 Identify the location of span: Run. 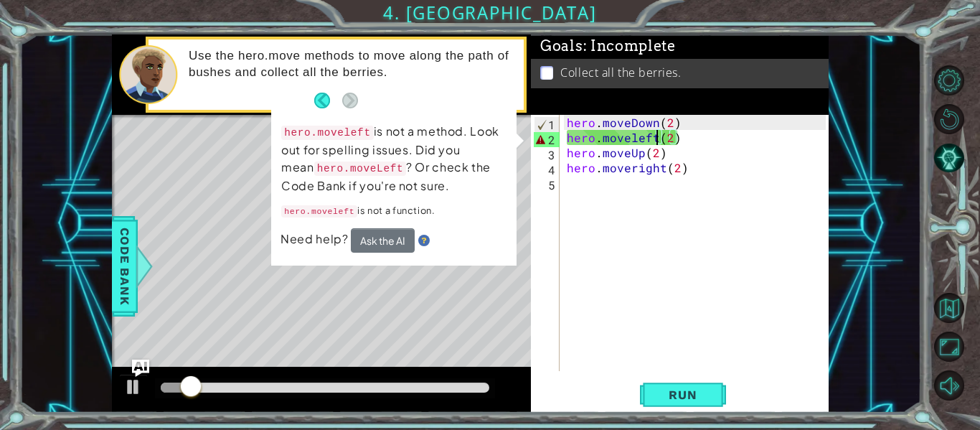
(682, 395).